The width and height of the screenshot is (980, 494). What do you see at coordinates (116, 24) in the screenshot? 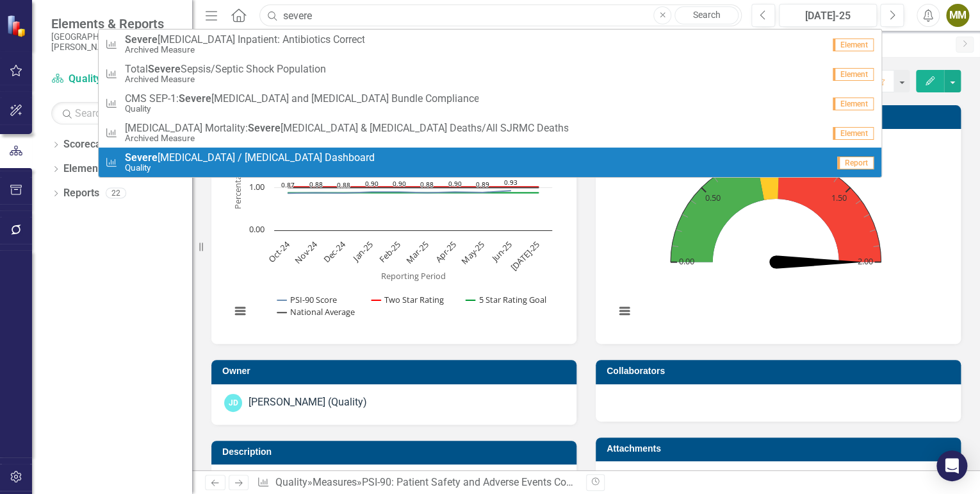
I see `span: Elements & Reports` at bounding box center [116, 24].